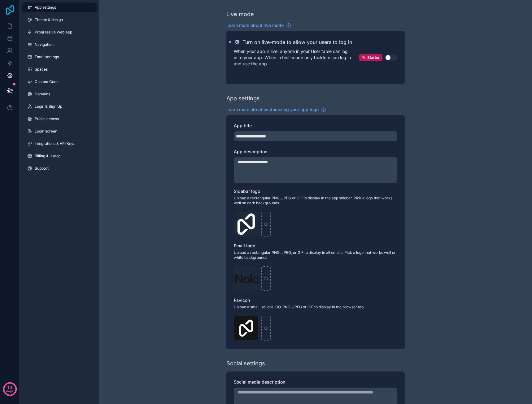 This screenshot has width=532, height=404. Describe the element at coordinates (49, 20) in the screenshot. I see `span: Theme & design` at that location.